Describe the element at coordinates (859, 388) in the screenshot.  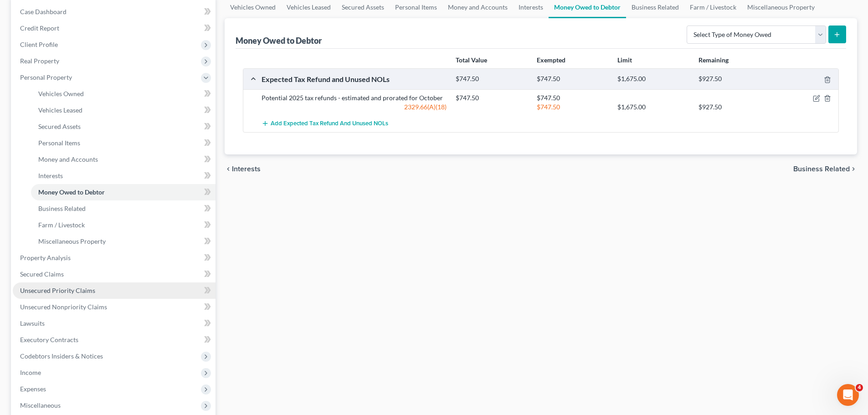
I see `span: 4` at that location.